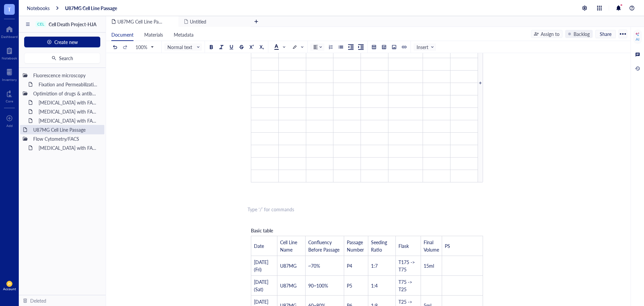 The width and height of the screenshot is (644, 306). What do you see at coordinates (62, 58) in the screenshot?
I see `button: Search` at bounding box center [62, 58].